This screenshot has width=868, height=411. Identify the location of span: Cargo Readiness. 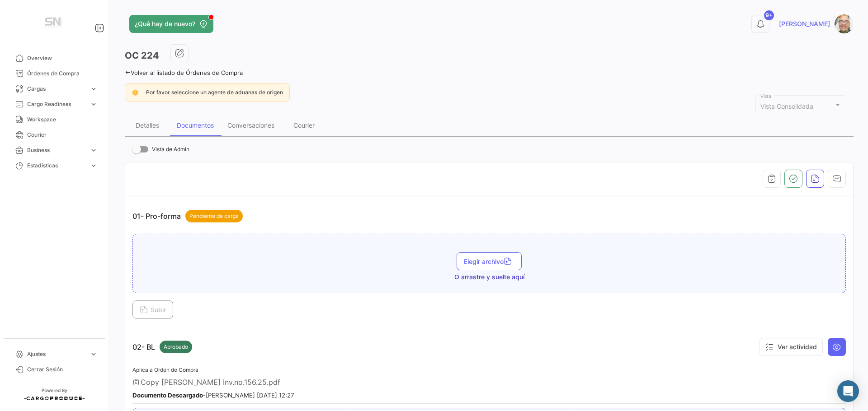
(56, 104).